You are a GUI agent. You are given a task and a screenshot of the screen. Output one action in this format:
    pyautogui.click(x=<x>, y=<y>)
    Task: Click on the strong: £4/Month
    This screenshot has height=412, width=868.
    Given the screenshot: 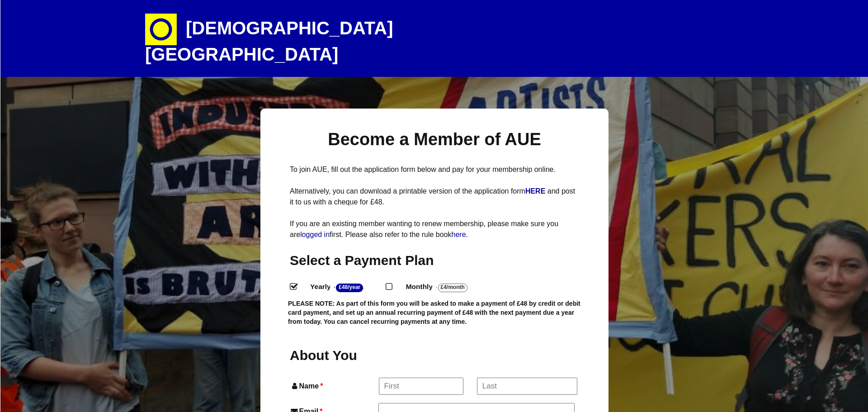 What is the action you would take?
    pyautogui.click(x=452, y=288)
    